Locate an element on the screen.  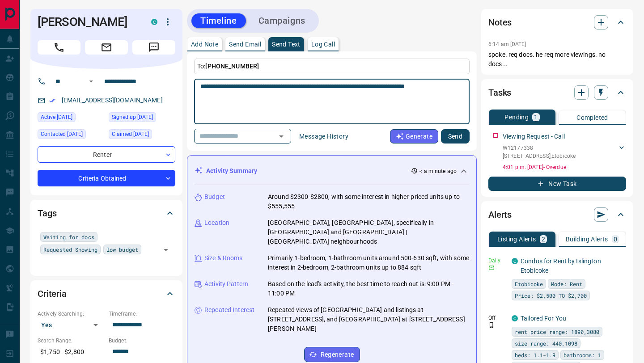
p: Pending is located at coordinates (517, 117).